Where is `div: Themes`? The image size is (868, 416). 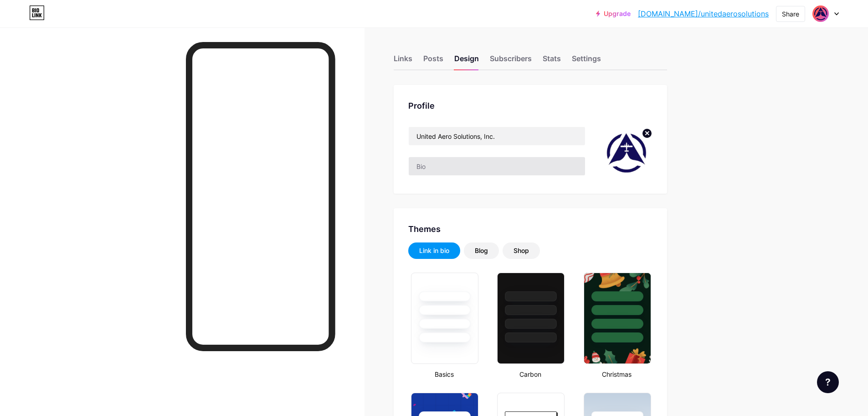
div: Themes is located at coordinates (530, 229).